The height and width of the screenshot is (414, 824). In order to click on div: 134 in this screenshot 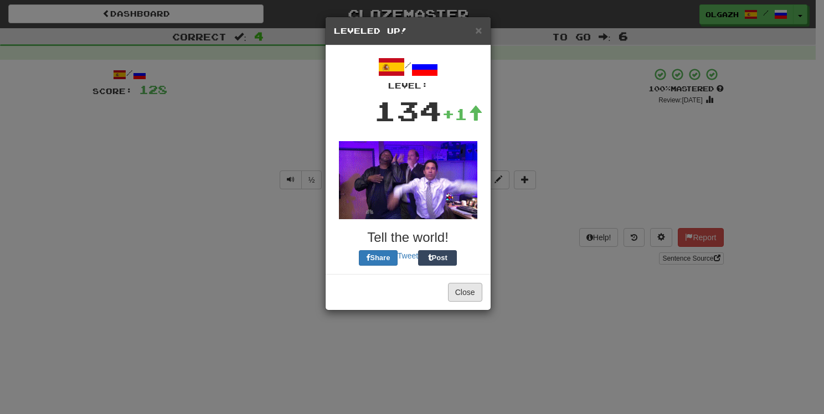, I will do `click(408, 111)`.